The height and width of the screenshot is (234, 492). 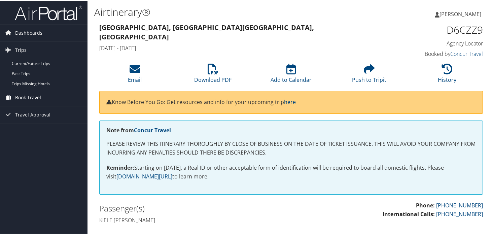 I want to click on a: Add to Calendar, so click(x=291, y=75).